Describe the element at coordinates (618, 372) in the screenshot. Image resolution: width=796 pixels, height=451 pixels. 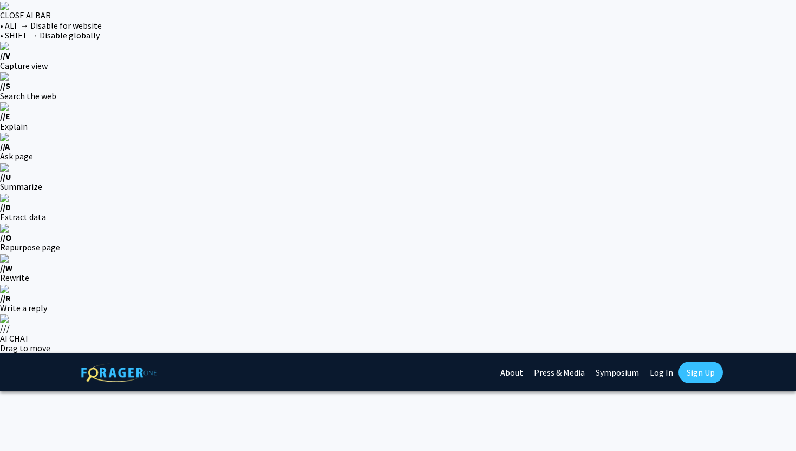
I see `a: Opens in a new tab` at that location.